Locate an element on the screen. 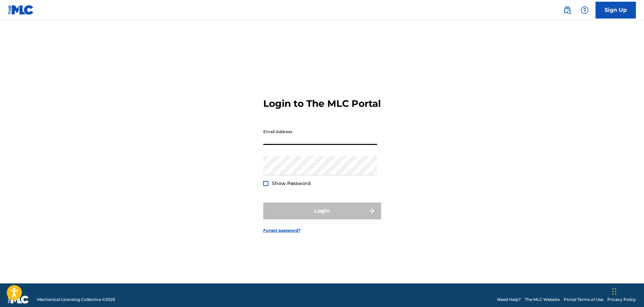 The width and height of the screenshot is (644, 307). div: Drag is located at coordinates (615, 291).